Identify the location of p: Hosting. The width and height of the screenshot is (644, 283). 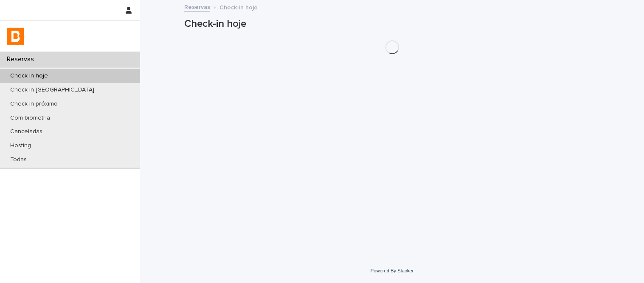
(21, 145).